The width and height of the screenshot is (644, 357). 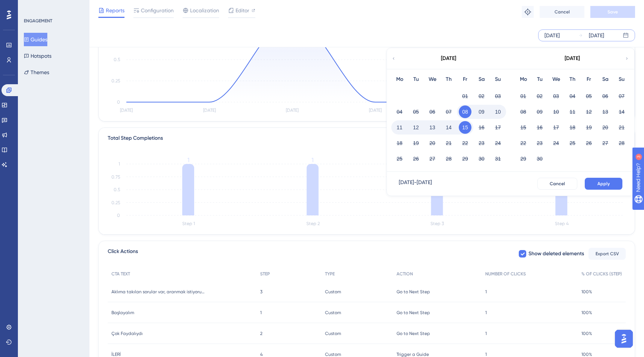 I want to click on button: 31, so click(x=498, y=158).